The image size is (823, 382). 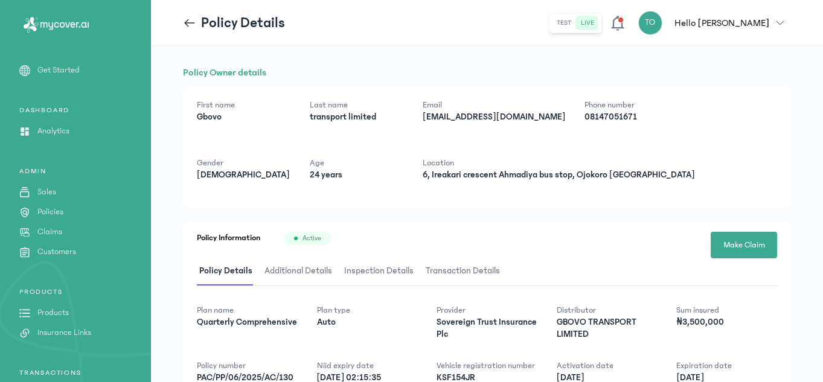 What do you see at coordinates (356, 117) in the screenshot?
I see `p: transport limited` at bounding box center [356, 117].